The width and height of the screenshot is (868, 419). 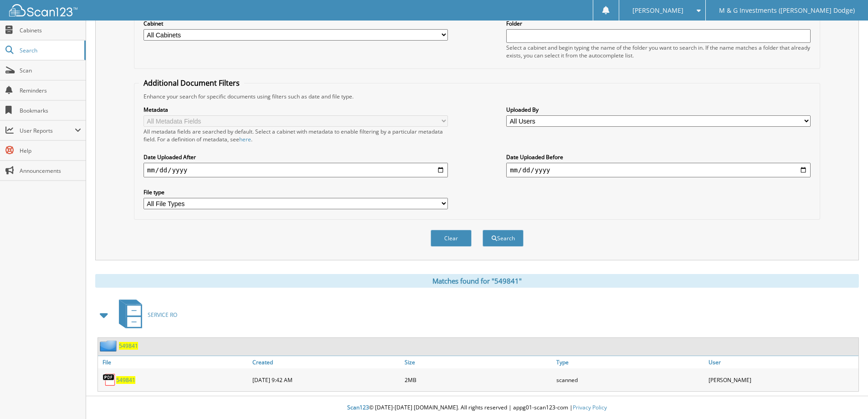 What do you see at coordinates (162, 315) in the screenshot?
I see `span: SERVICE RO` at bounding box center [162, 315].